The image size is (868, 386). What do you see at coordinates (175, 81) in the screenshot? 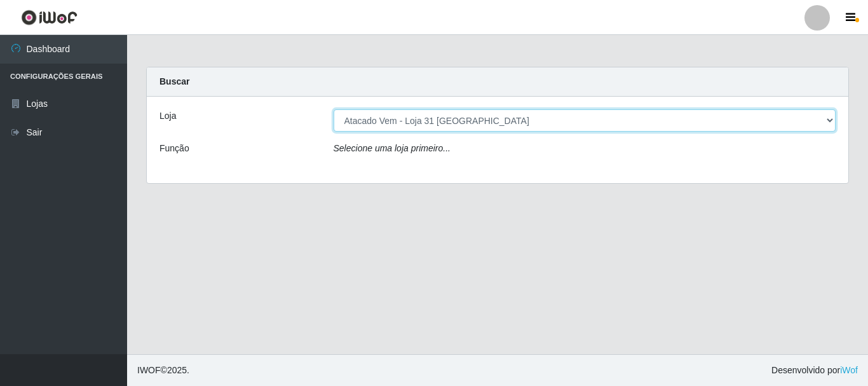
I see `strong: Buscar` at bounding box center [175, 81].